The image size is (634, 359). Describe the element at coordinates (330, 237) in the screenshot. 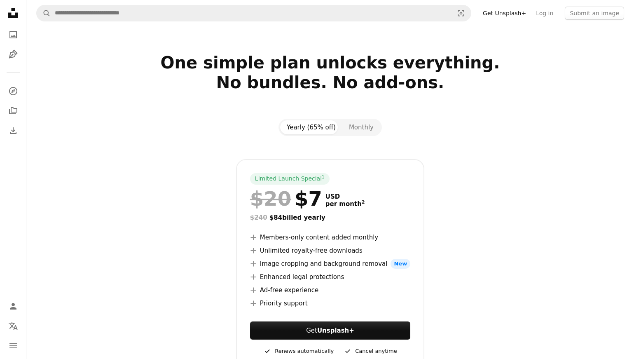

I see `li: Members-only content added monthly` at that location.